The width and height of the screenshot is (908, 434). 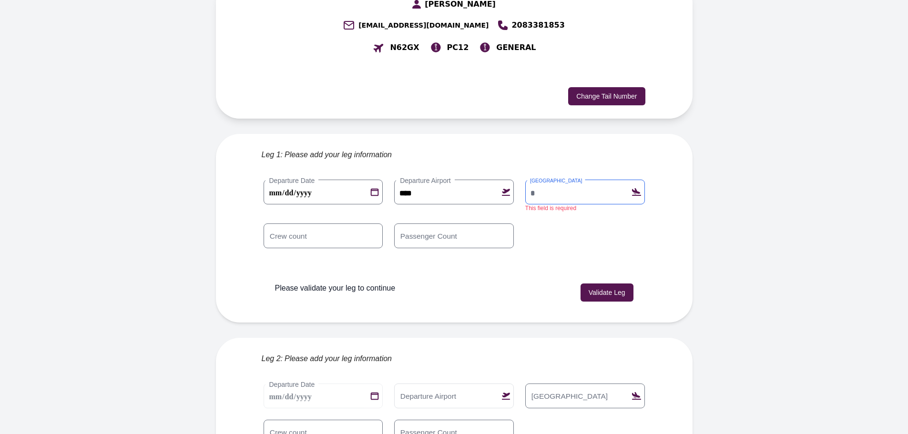 What do you see at coordinates (516, 48) in the screenshot?
I see `span: GENERAL` at bounding box center [516, 48].